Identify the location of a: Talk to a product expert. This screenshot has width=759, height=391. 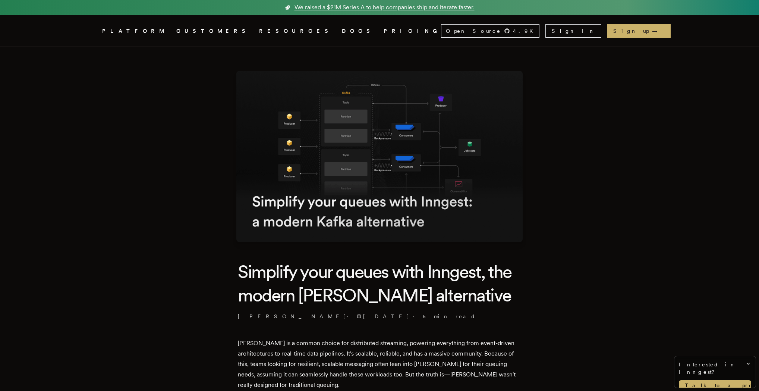
(715, 385).